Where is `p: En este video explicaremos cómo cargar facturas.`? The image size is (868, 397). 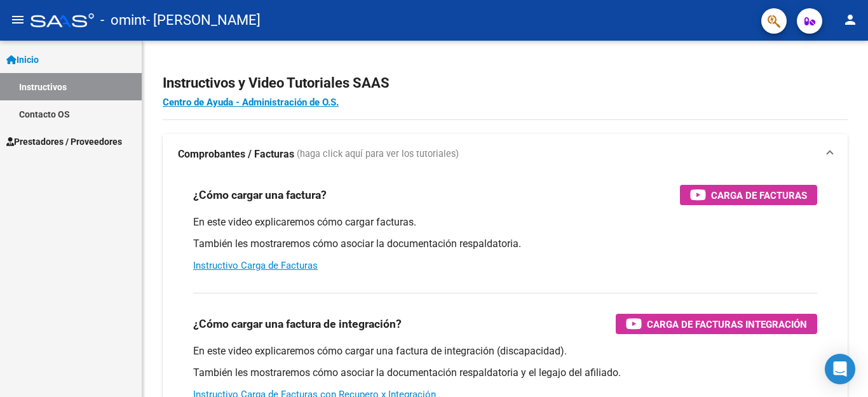
p: En este video explicaremos cómo cargar facturas. is located at coordinates (505, 222).